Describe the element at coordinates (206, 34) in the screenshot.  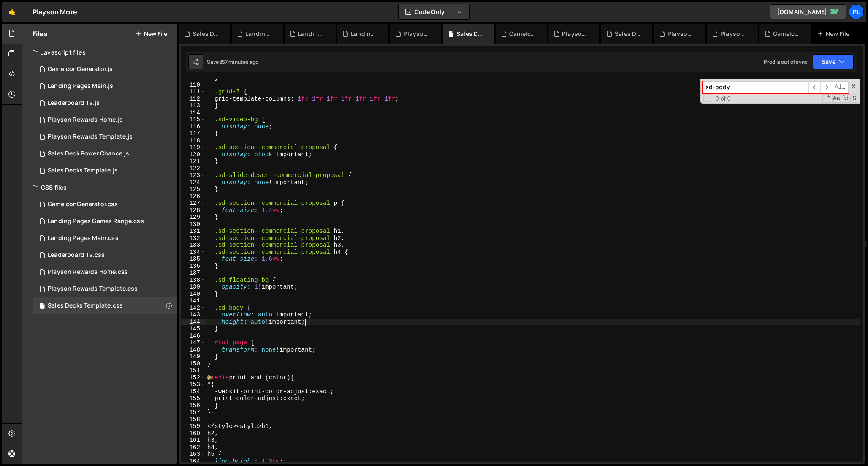
I see `div: Sales Decks Template.js` at that location.